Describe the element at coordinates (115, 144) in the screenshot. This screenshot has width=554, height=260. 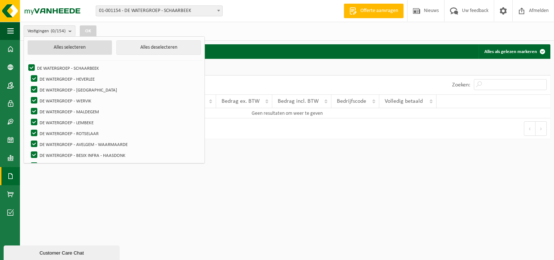
I see `label: DE WATERGROEP - AVELGEM - WAARMAARDE` at that location.